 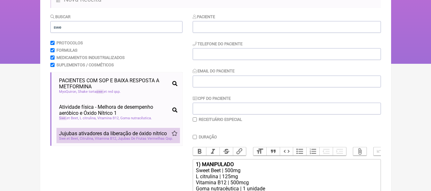 What do you see at coordinates (61, 17) in the screenshot?
I see `label: Buscar` at bounding box center [61, 17].